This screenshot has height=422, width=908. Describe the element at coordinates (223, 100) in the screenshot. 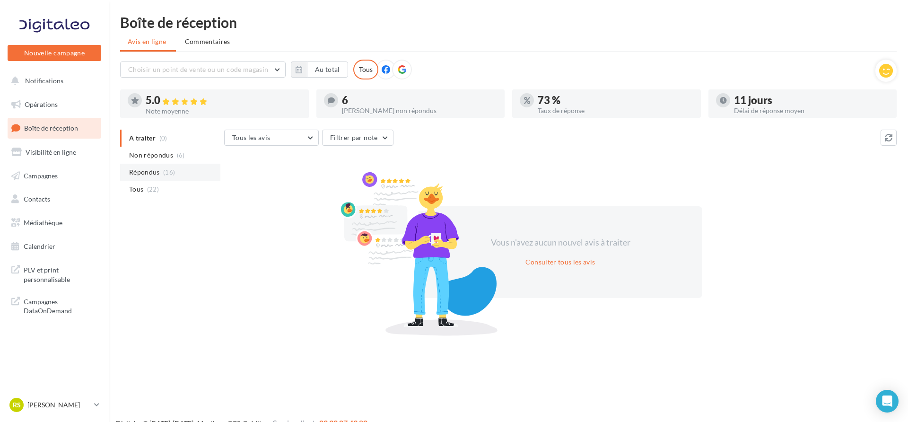

I see `div: 5.0` at that location.